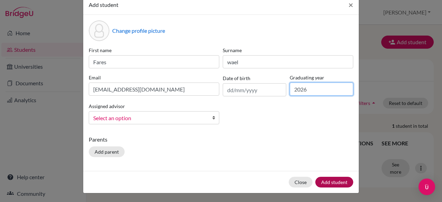 This screenshot has height=202, width=442. Describe the element at coordinates (221, 139) in the screenshot. I see `p: Parents` at that location.